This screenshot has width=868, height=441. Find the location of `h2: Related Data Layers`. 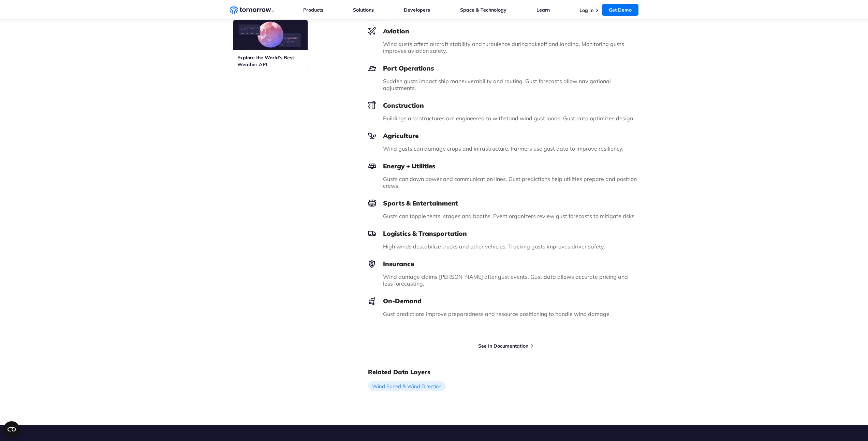

h2: Related Data Layers is located at coordinates (503, 373).